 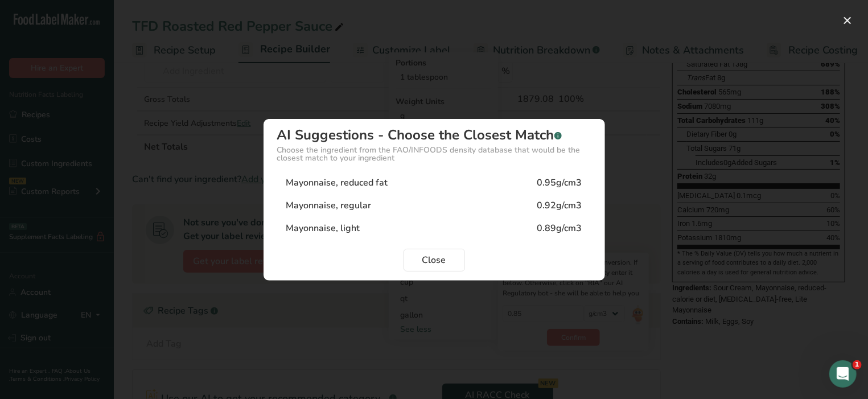 What do you see at coordinates (559, 228) in the screenshot?
I see `div: 0.89g/cm3` at bounding box center [559, 228].